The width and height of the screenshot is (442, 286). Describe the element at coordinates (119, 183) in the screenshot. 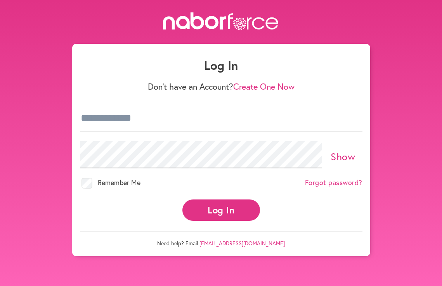

I see `span: Remember Me` at that location.